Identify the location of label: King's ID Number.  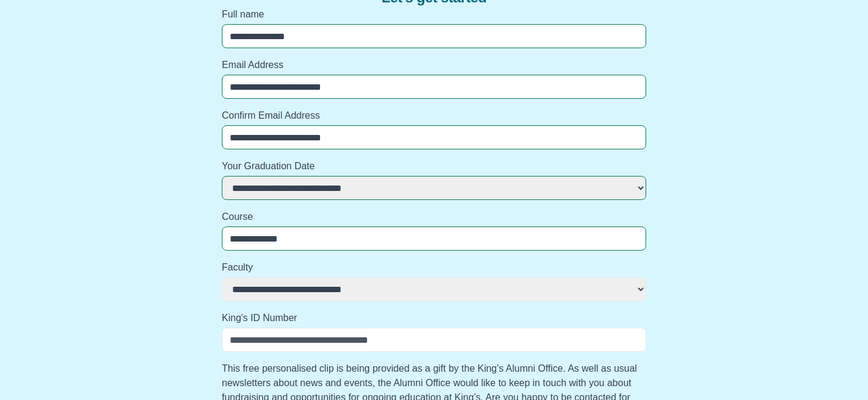
(434, 318).